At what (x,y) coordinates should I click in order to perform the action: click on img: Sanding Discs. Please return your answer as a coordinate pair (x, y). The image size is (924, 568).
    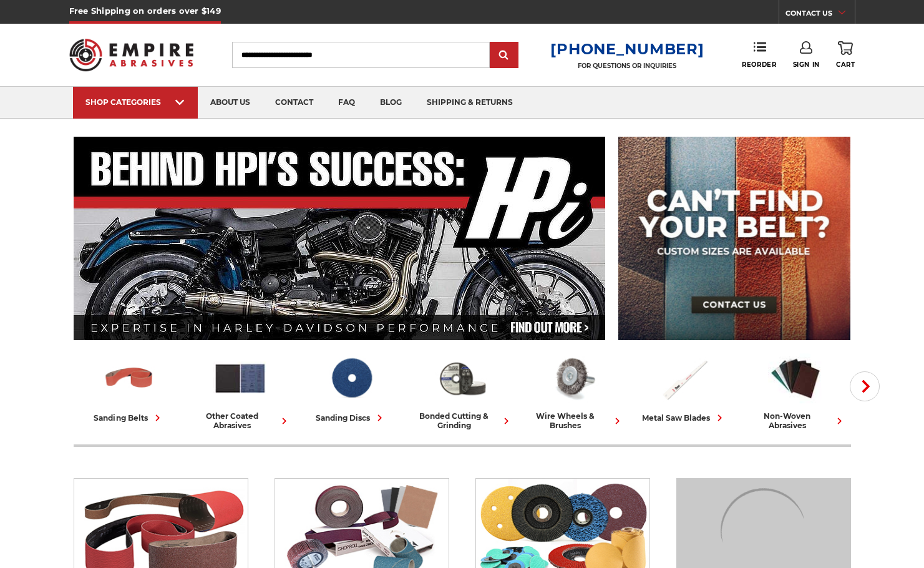
    Looking at the image, I should click on (351, 378).